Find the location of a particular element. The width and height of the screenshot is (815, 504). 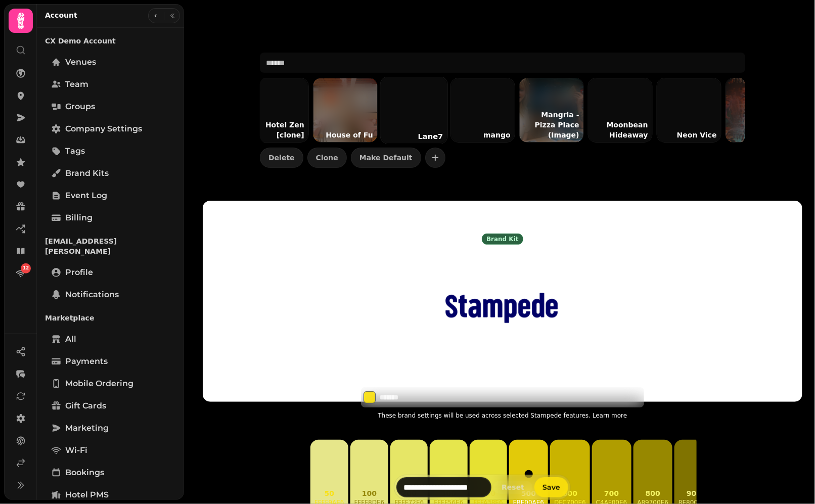

a: Notifications is located at coordinates (111, 294).